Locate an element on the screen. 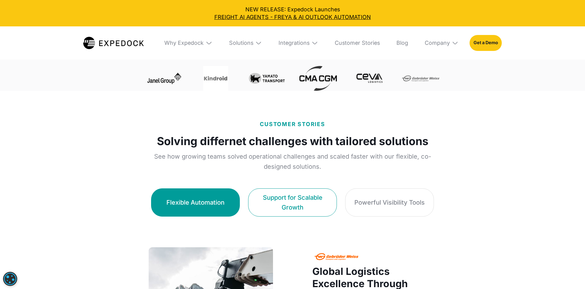 The width and height of the screenshot is (585, 289). p: See how growing teams solved operational challenges and scaled faster with our flexible, co-desig... is located at coordinates (292, 162).